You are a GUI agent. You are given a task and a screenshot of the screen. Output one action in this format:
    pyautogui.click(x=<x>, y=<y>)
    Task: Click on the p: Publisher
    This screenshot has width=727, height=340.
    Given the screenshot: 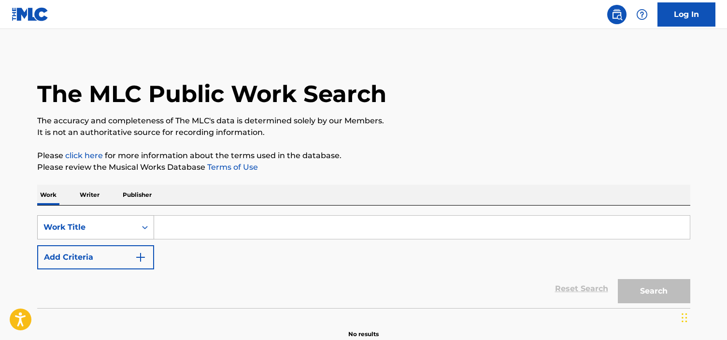 What is the action you would take?
    pyautogui.click(x=137, y=195)
    